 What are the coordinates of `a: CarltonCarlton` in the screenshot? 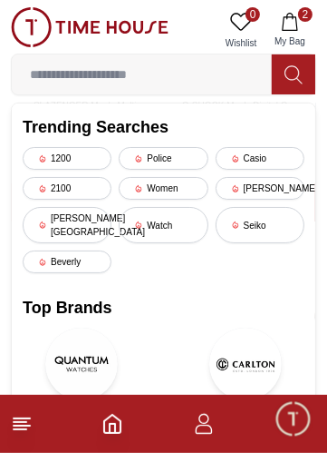 It's located at (246, 376).